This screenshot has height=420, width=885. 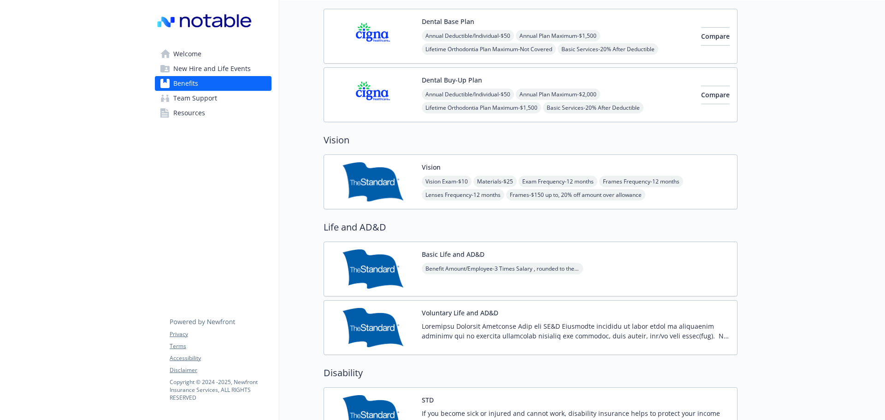 I want to click on span: Team Support, so click(x=195, y=98).